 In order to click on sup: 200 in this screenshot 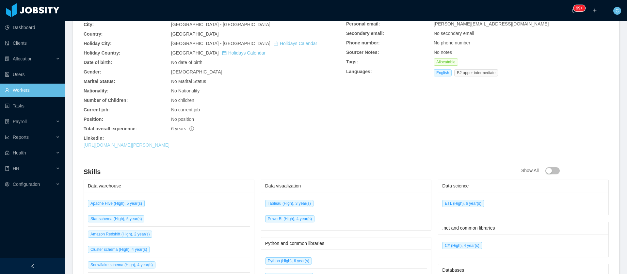, I will do `click(579, 8)`.